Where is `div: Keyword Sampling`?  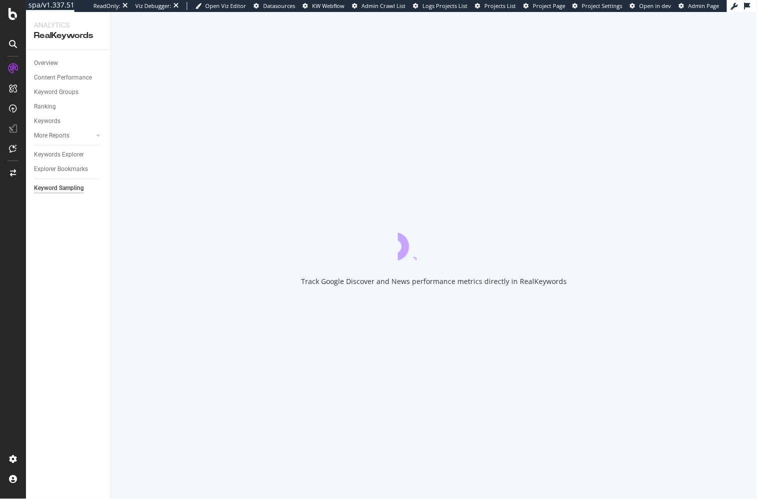 div: Keyword Sampling is located at coordinates (59, 188).